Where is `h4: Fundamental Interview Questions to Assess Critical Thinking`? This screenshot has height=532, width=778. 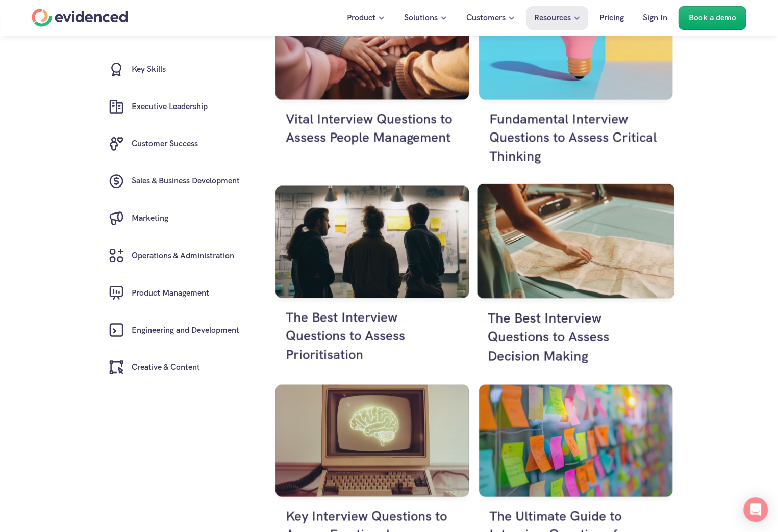
h4: Fundamental Interview Questions to Assess Critical Thinking is located at coordinates (575, 137).